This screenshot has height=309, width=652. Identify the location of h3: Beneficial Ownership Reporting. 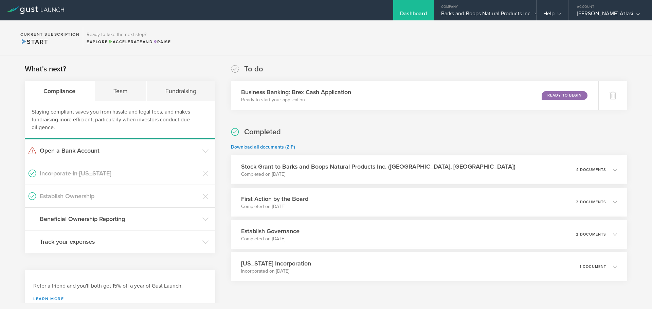
(119, 219).